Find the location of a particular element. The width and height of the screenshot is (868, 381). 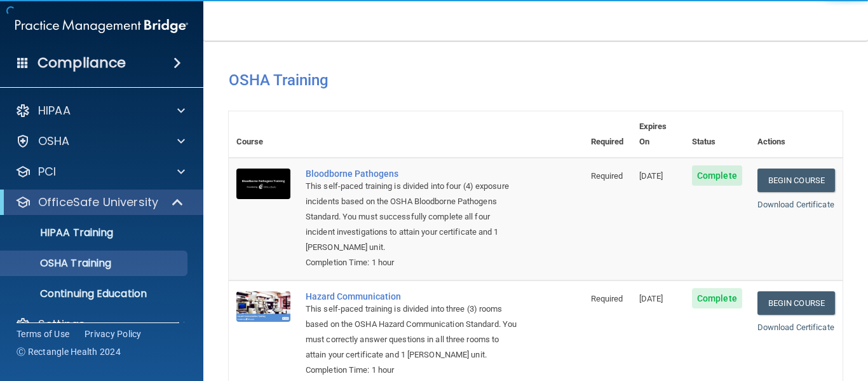

p: OSHA Training is located at coordinates (59, 263).